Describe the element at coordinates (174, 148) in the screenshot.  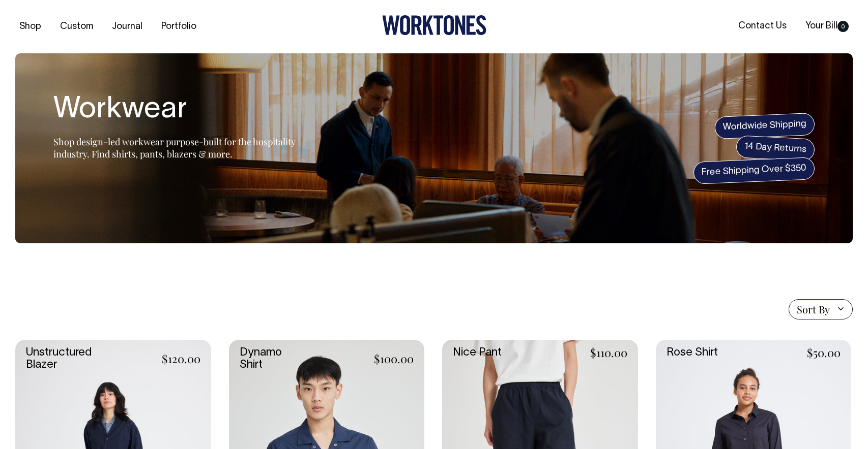
I see `span: Shop design-led workwear purpose-built for the hospitality industry. Find shirts, pants, blazers ...` at that location.